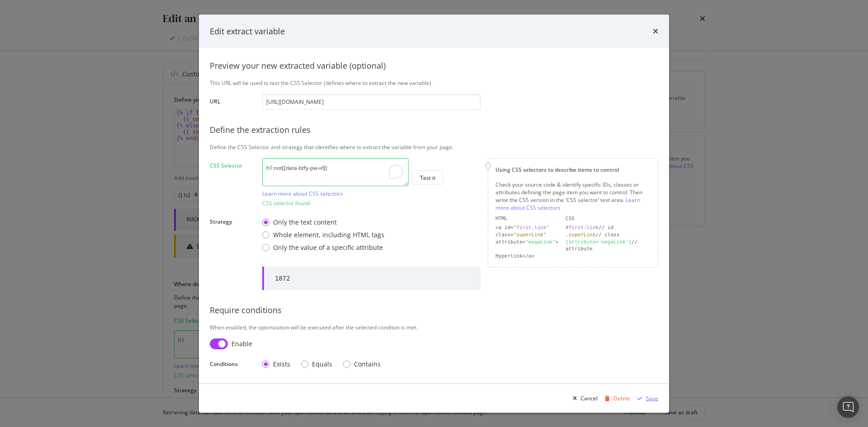 This screenshot has height=427, width=868. What do you see at coordinates (434, 147) in the screenshot?
I see `div: Define the CSS Selector and strategy that identifies where to extract the variable from your page.` at bounding box center [434, 147].